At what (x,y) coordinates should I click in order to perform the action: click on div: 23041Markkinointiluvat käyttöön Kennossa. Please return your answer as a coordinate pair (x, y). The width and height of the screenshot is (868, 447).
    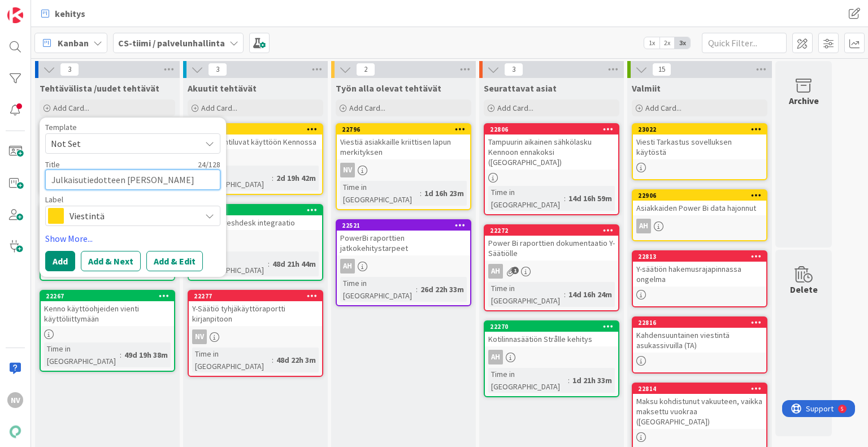
    Looking at the image, I should click on (256, 137).